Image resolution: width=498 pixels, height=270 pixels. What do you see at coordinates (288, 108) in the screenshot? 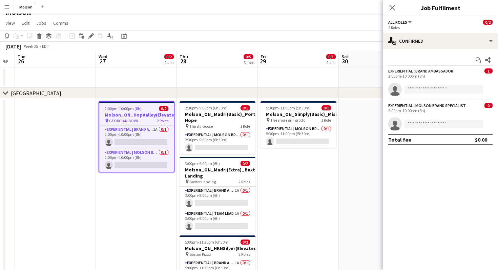
I see `span: 5:30pm-11:00pm (5h30m)` at bounding box center [288, 108].